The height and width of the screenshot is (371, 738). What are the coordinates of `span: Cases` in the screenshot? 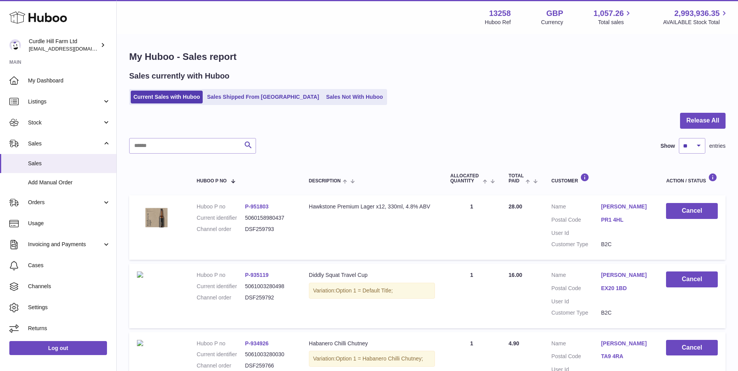 It's located at (69, 265).